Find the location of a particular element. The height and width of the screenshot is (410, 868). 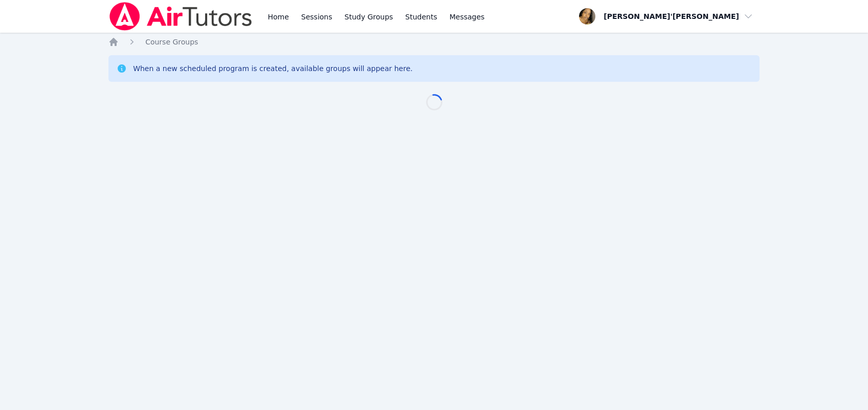

img: Air Tutors is located at coordinates (181, 16).